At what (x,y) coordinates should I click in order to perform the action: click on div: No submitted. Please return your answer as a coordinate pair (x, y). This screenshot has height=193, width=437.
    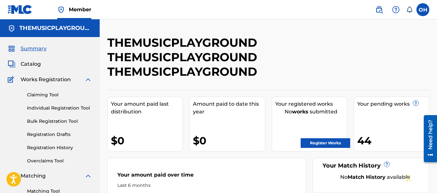
    Looking at the image, I should click on (311, 112).